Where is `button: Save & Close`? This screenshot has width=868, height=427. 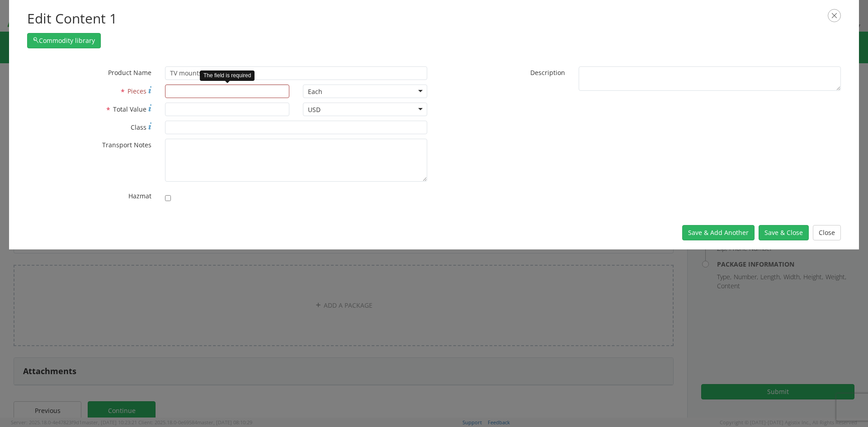
button: Save & Close is located at coordinates (783, 233).